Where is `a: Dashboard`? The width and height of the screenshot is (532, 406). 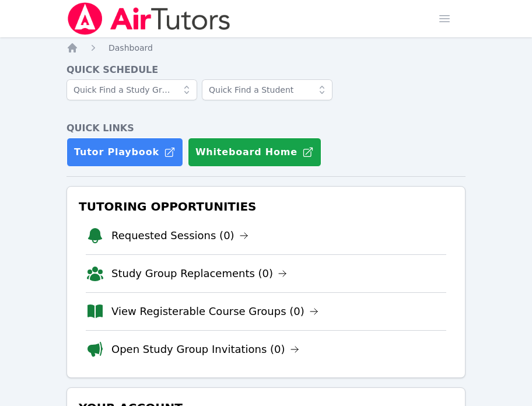
a: Dashboard is located at coordinates (131, 48).